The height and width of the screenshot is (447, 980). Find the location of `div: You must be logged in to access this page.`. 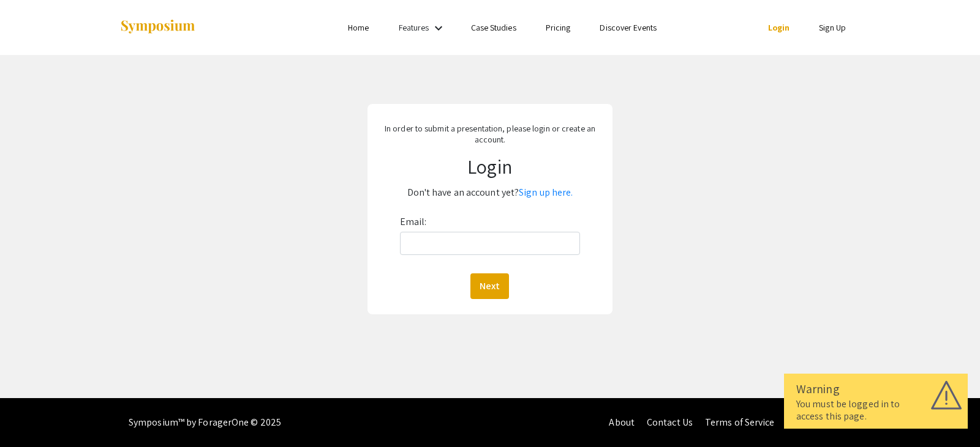

div: You must be logged in to access this page. is located at coordinates (876, 410).